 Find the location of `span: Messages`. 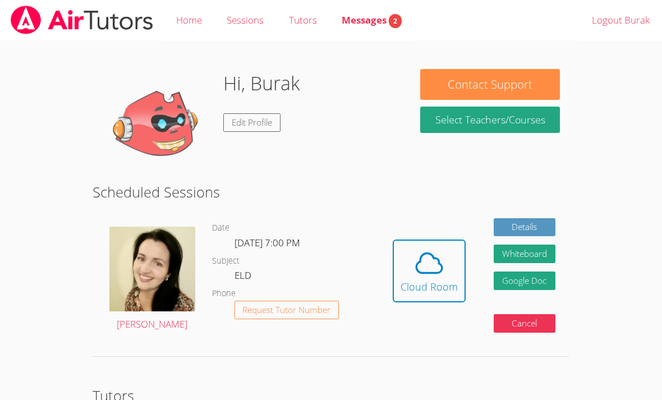

span: Messages is located at coordinates (372, 20).